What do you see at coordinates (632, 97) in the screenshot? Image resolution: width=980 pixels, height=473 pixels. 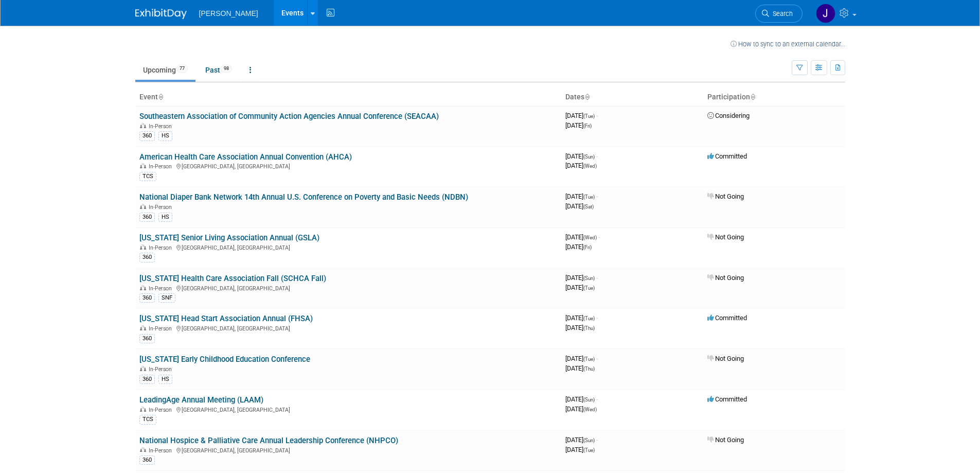 I see `th: Dates` at bounding box center [632, 97].